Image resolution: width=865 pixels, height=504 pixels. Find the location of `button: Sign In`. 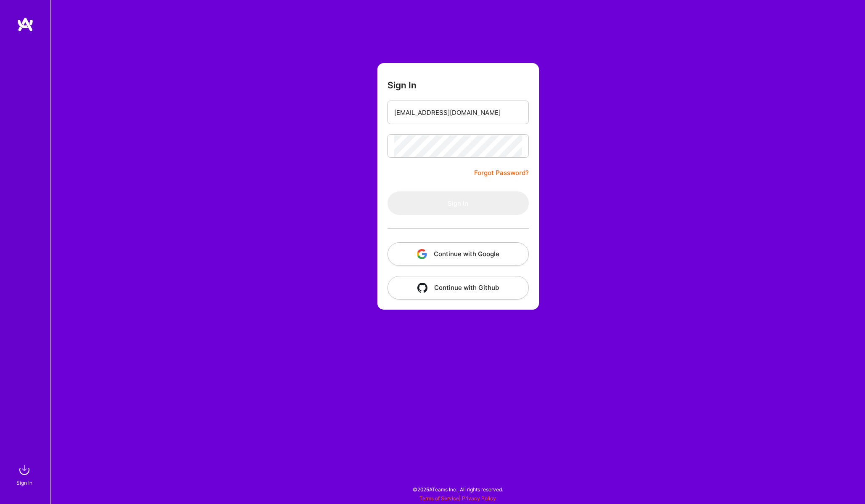

button: Sign In is located at coordinates (458, 203).